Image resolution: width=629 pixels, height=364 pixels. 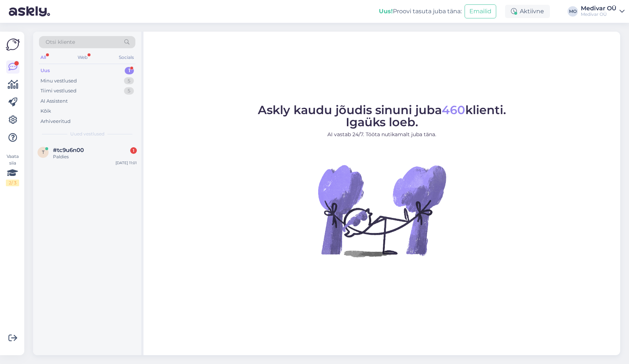 What do you see at coordinates (12, 182) in the screenshot?
I see `div: 2 / 3` at bounding box center [12, 182].